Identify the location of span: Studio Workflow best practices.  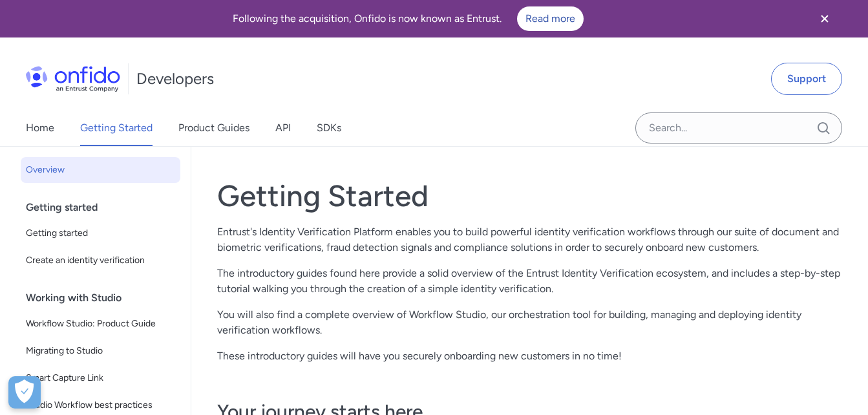
(100, 405).